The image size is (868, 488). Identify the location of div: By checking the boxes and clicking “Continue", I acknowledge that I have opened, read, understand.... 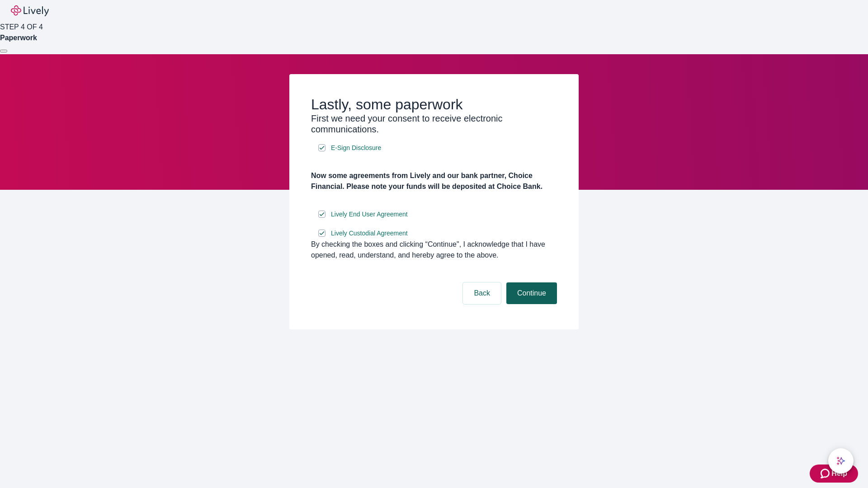
(434, 250).